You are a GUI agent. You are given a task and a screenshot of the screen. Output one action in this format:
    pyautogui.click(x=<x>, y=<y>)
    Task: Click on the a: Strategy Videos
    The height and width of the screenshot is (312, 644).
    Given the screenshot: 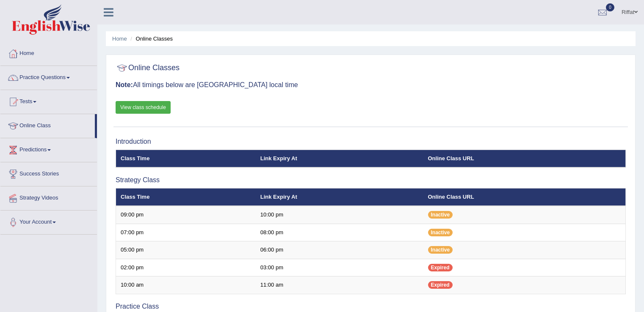 What is the action you would take?
    pyautogui.click(x=49, y=197)
    